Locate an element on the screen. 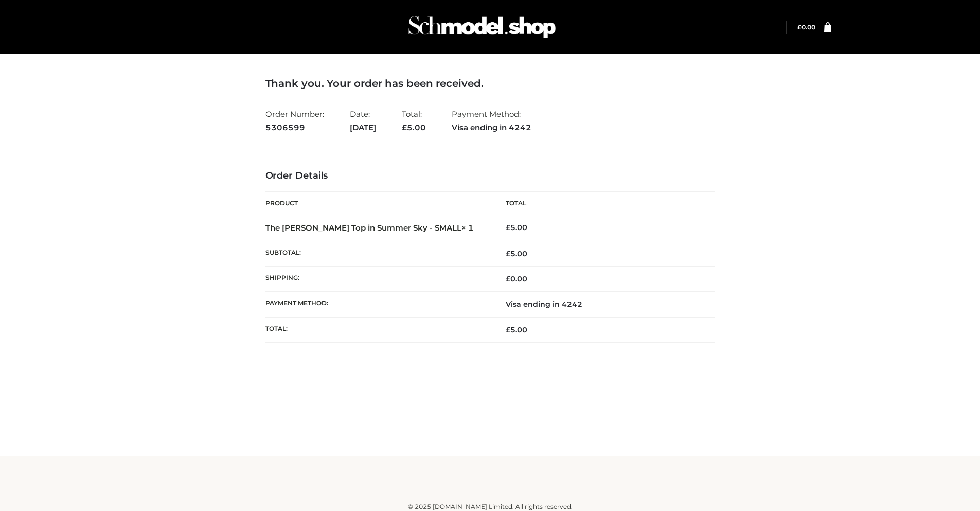 The width and height of the screenshot is (980, 511). li: Payment Method: is located at coordinates (491, 120).